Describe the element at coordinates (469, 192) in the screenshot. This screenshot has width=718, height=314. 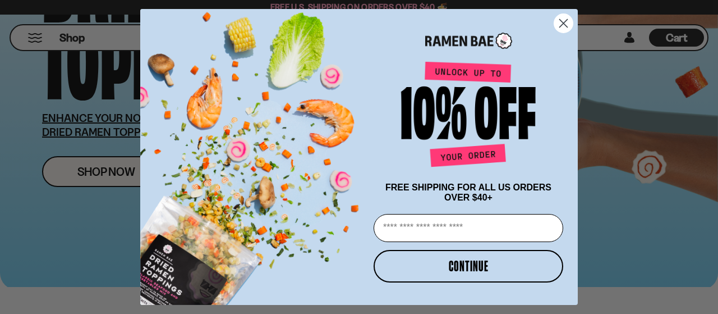
I see `span: FREE SHIPPING FOR ALL US ORDERS OVER $40+` at that location.